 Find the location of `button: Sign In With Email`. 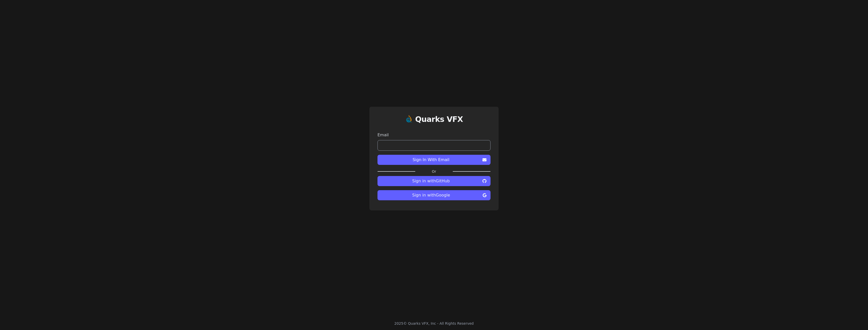

button: Sign In With Email is located at coordinates (434, 160).